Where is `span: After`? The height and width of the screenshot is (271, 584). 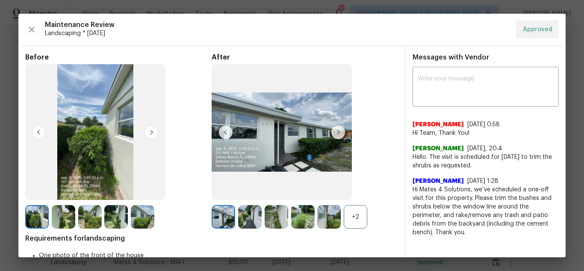 span: After is located at coordinates (305, 57).